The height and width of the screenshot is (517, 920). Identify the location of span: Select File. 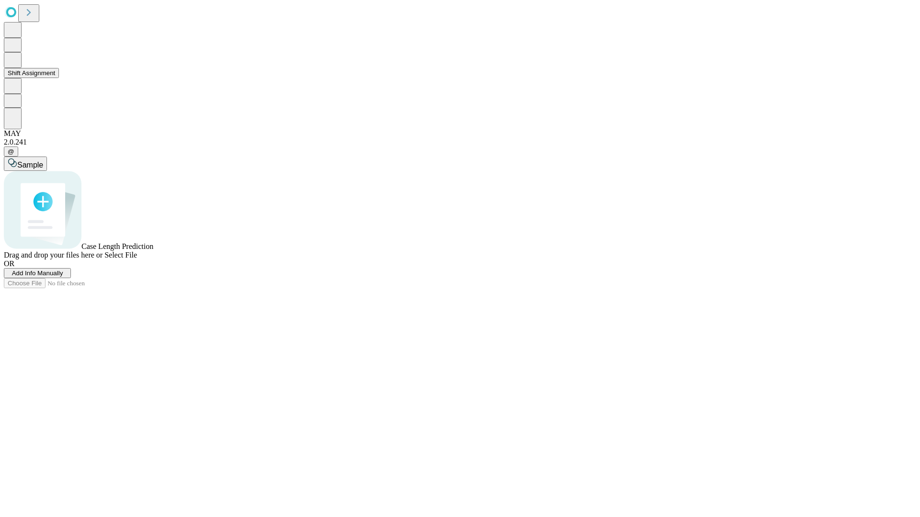
(121, 255).